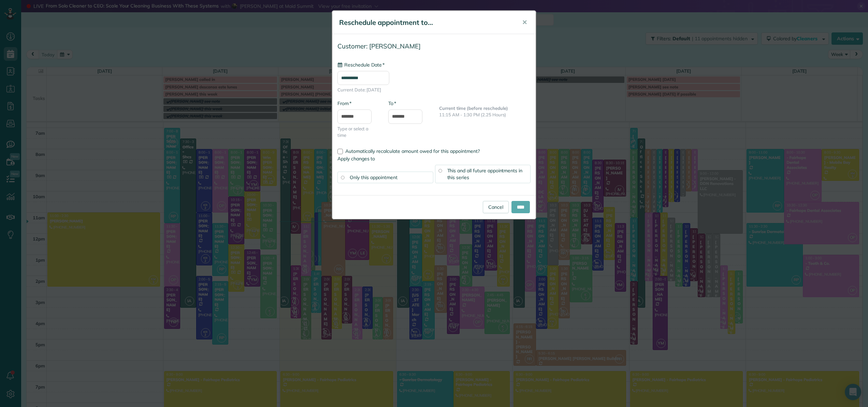  I want to click on p: 11:15 AM - 1:30 PM (2.25 Hours), so click(485, 115).